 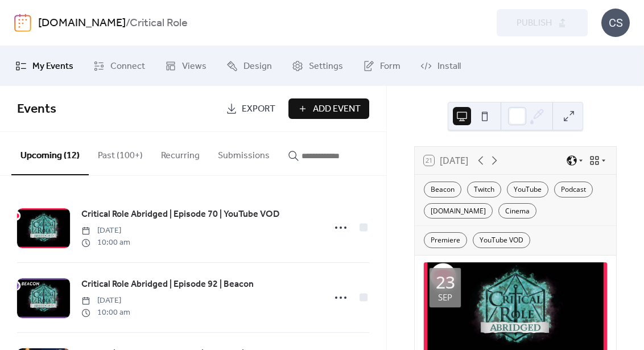 What do you see at coordinates (440, 66) in the screenshot?
I see `a: Install` at bounding box center [440, 66].